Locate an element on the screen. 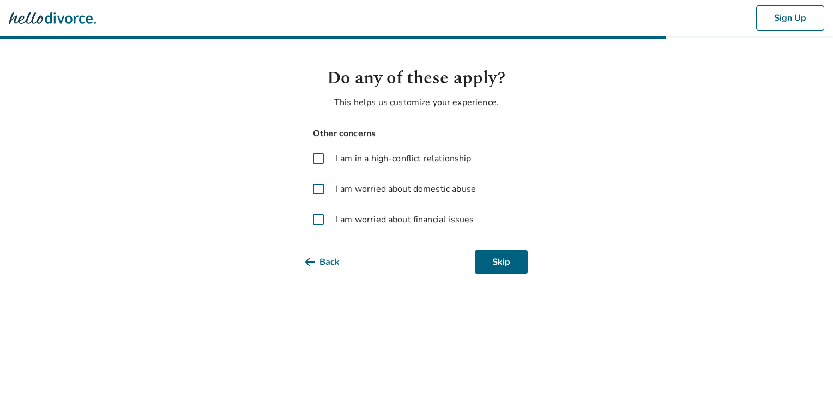  span: I am in a high-conflict relationship is located at coordinates (403, 159).